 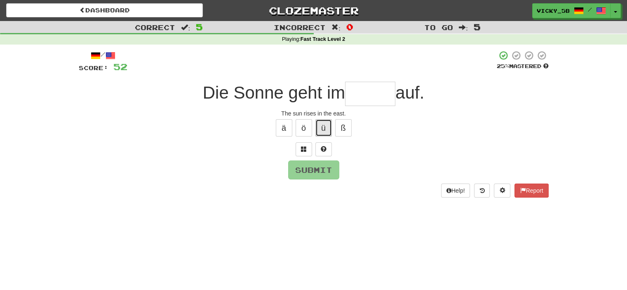 I want to click on a: Vicky_5B /, so click(x=571, y=11).